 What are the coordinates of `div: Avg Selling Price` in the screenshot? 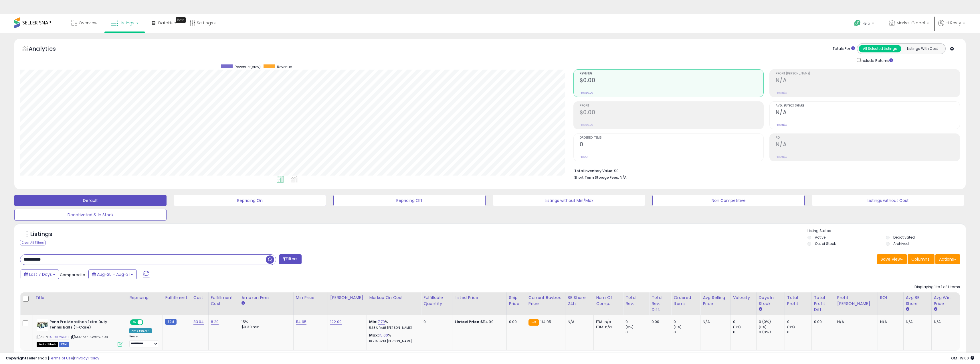 It's located at (715, 301).